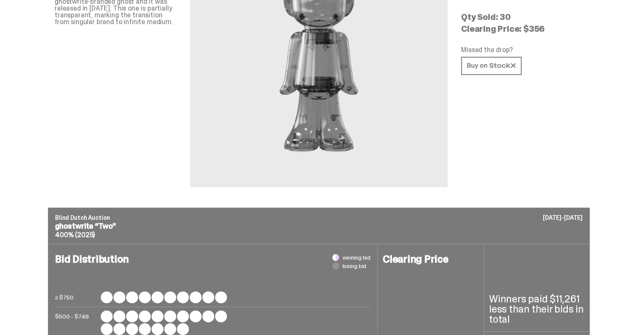 The height and width of the screenshot is (335, 644). Describe the element at coordinates (522, 17) in the screenshot. I see `p: Qty Sold: 30` at that location.